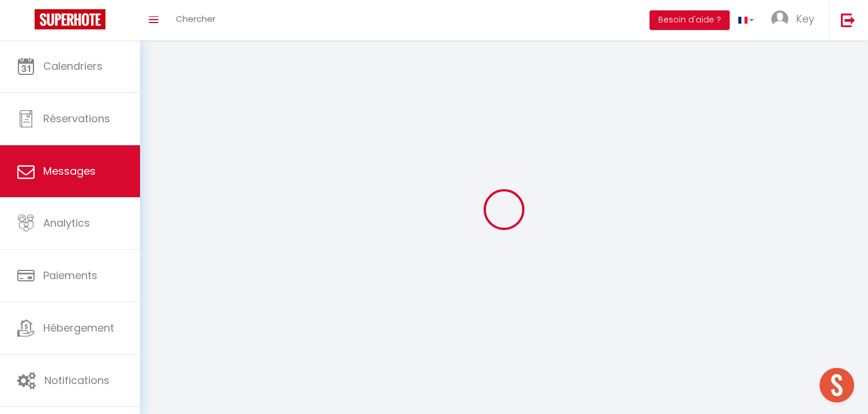 Image resolution: width=868 pixels, height=414 pixels. Describe the element at coordinates (69, 171) in the screenshot. I see `span: Messages` at that location.